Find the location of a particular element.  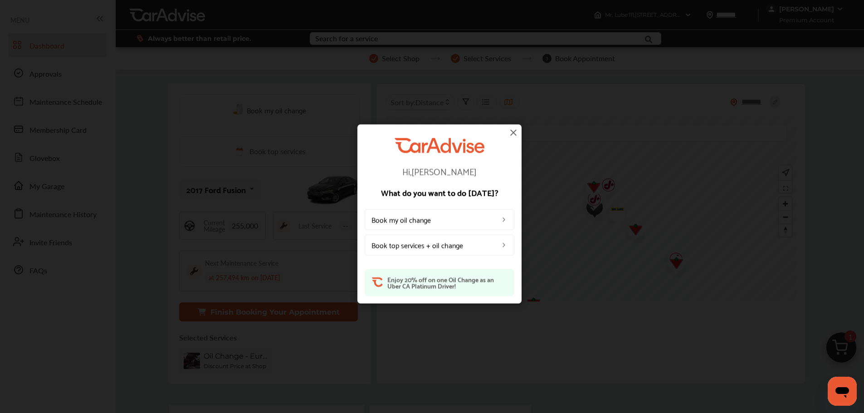

p: Enjoy 20% off on one Oil Change as an Uber CA Platinum Driver! is located at coordinates (447, 282).